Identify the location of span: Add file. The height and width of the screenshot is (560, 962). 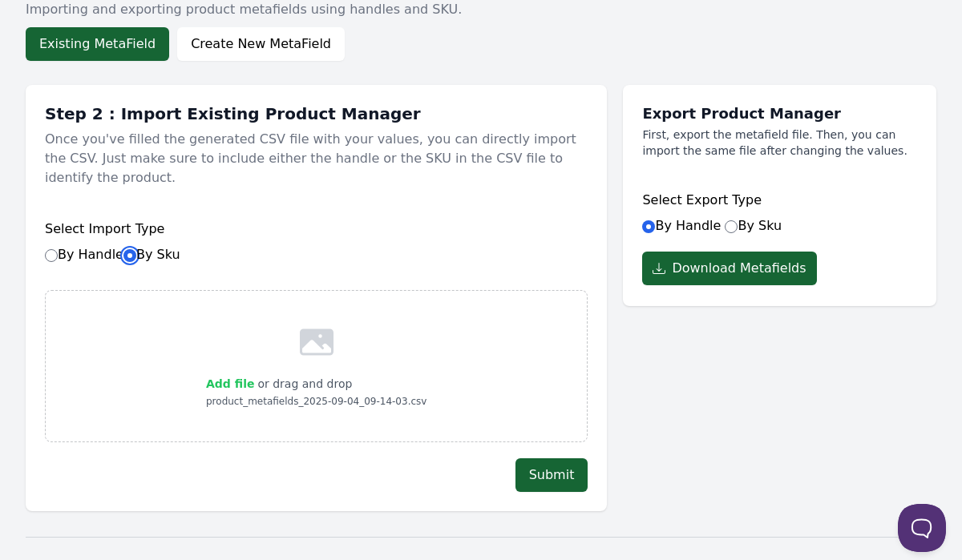
(230, 384).